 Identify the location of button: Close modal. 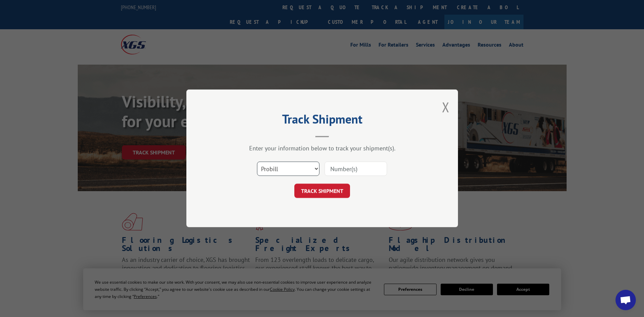
(446, 107).